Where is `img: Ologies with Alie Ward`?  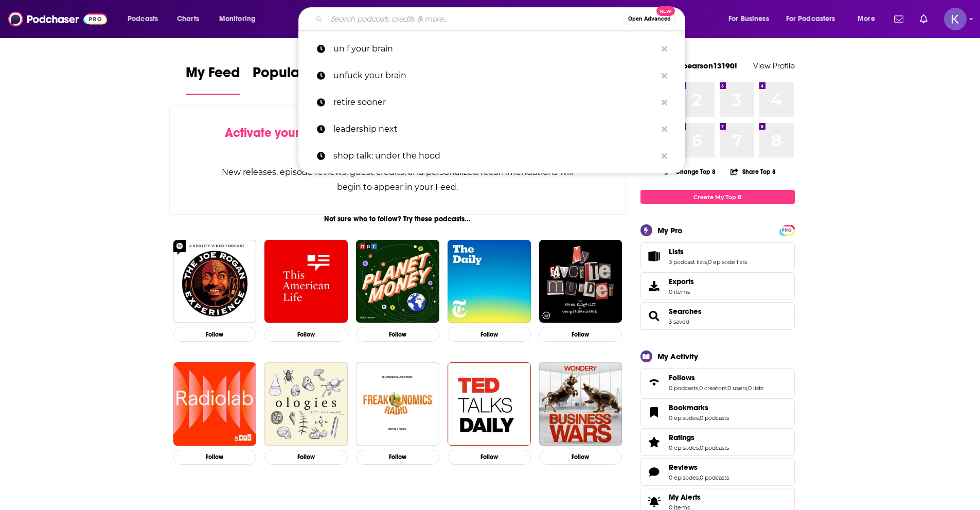 img: Ologies with Alie Ward is located at coordinates (306, 404).